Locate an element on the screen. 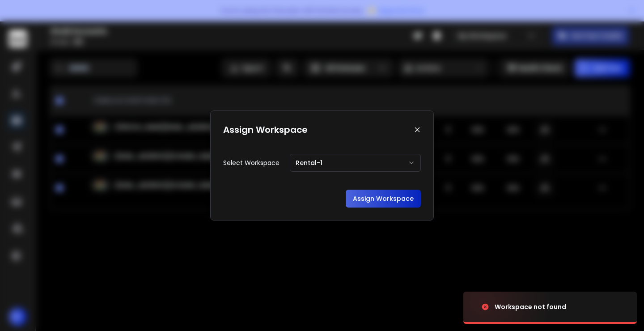 This screenshot has width=644, height=331. h1: Assign Workspace is located at coordinates (265, 130).